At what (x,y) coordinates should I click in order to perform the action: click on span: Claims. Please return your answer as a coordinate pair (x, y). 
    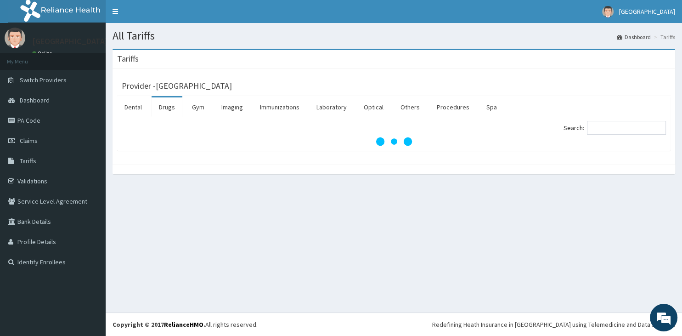
    Looking at the image, I should click on (28, 141).